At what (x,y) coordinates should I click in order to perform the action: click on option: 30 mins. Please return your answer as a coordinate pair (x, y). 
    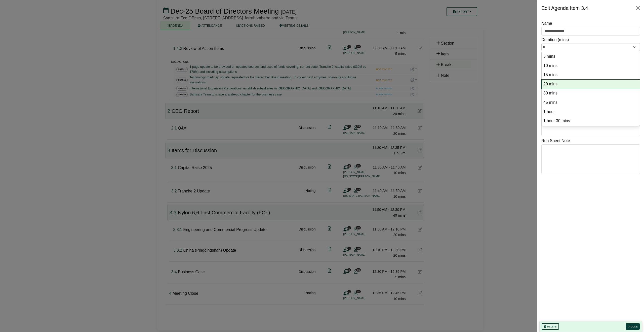
    Looking at the image, I should click on (590, 93).